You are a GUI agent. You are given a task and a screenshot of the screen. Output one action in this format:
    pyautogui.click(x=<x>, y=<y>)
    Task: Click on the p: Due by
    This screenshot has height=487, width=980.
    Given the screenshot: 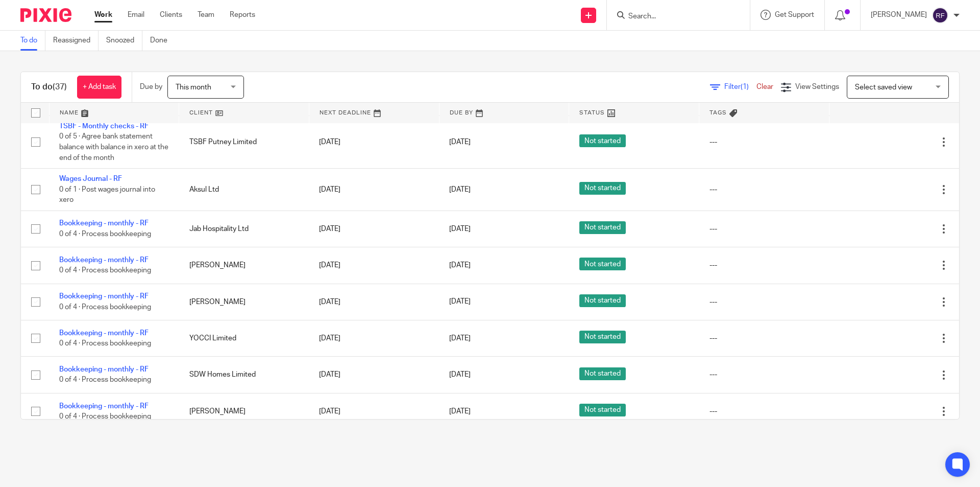 What is the action you would take?
    pyautogui.click(x=151, y=87)
    